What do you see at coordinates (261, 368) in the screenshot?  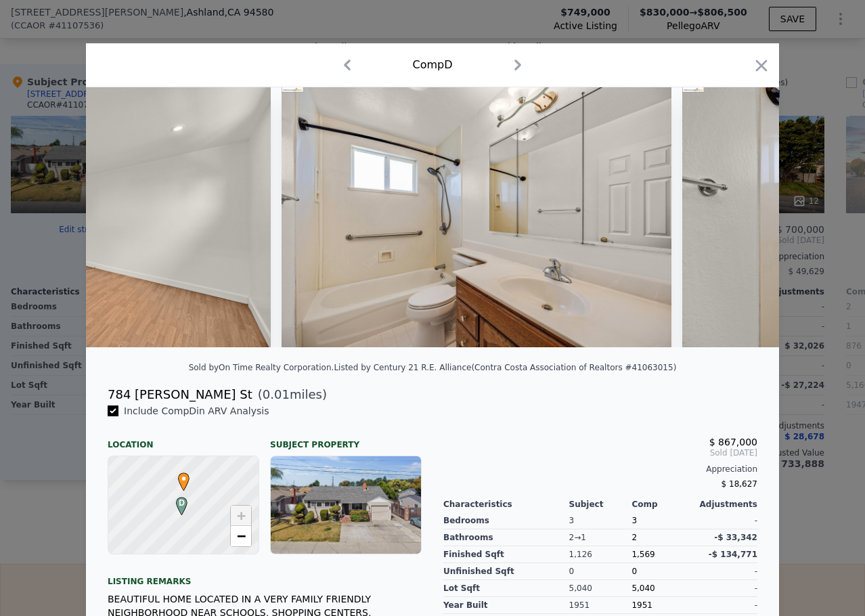 I see `div: Sold by On Time Realty Corporation .` at bounding box center [261, 368].